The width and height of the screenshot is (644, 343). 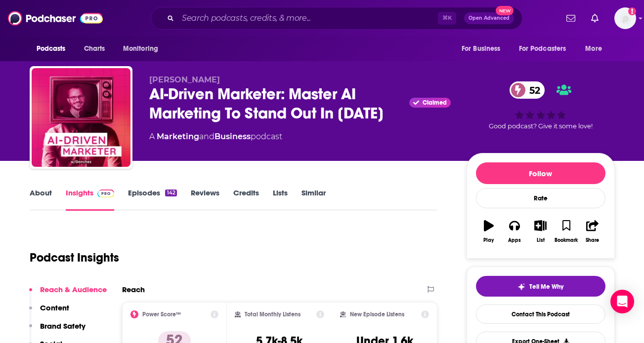 What do you see at coordinates (566, 240) in the screenshot?
I see `div: Bookmark` at bounding box center [566, 240].